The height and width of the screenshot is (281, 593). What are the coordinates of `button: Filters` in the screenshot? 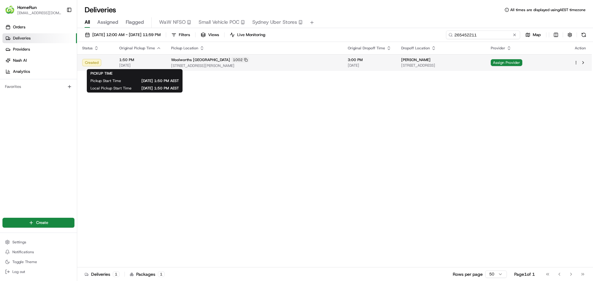 It's located at (181, 35).